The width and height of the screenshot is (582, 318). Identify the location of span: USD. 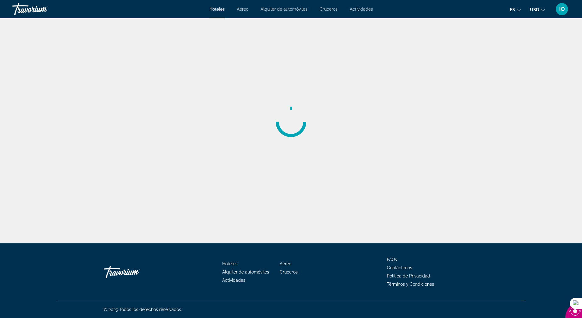
(535, 10).